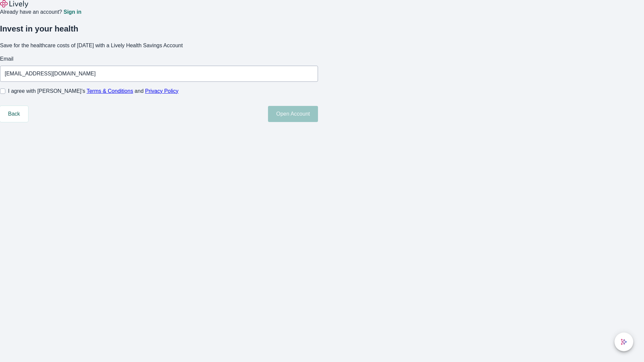 The image size is (644, 362). I want to click on button: chat, so click(624, 342).